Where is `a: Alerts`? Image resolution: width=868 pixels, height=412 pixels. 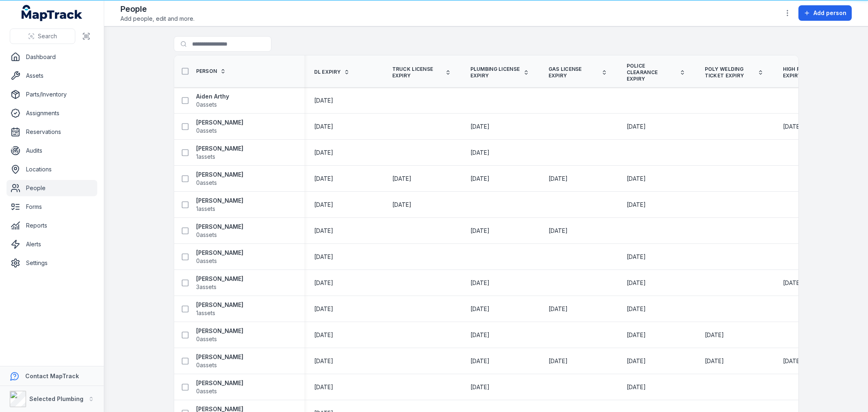 a: Alerts is located at coordinates (51, 244).